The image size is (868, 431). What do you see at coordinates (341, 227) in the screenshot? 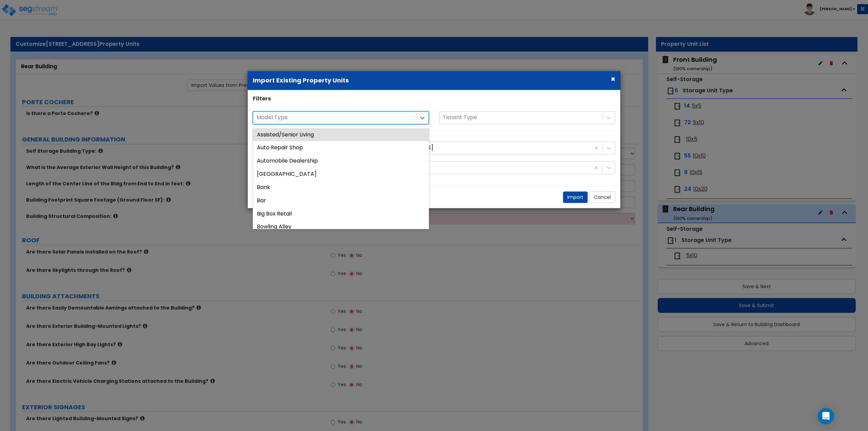
I see `div: Bowling Alley` at bounding box center [341, 227].